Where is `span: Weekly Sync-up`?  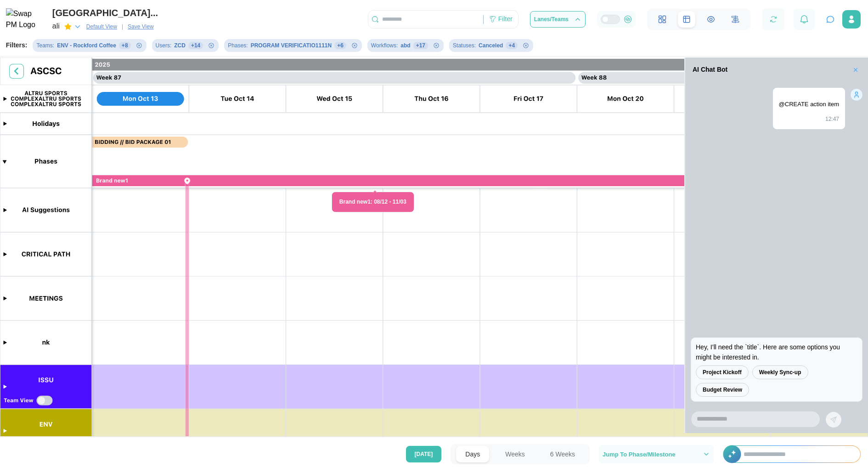
span: Weekly Sync-up is located at coordinates (780, 372).